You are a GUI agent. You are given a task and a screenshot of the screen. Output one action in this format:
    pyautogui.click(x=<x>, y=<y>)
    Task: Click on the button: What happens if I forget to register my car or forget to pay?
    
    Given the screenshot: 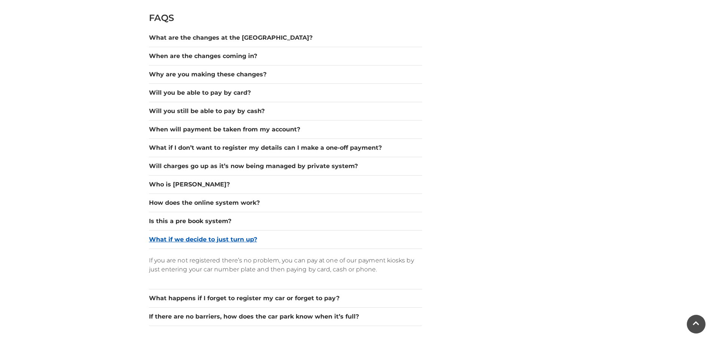 What is the action you would take?
    pyautogui.click(x=286, y=298)
    